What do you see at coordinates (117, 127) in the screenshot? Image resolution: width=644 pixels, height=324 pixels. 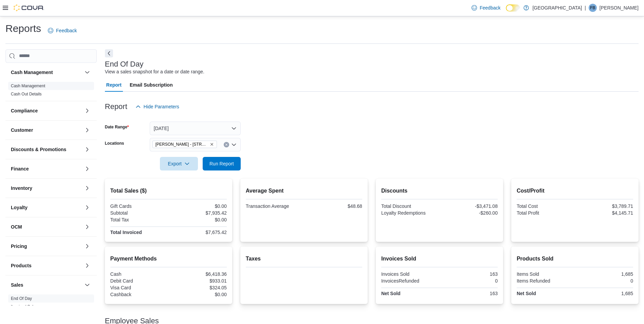 I see `label: Date Range` at bounding box center [117, 127].